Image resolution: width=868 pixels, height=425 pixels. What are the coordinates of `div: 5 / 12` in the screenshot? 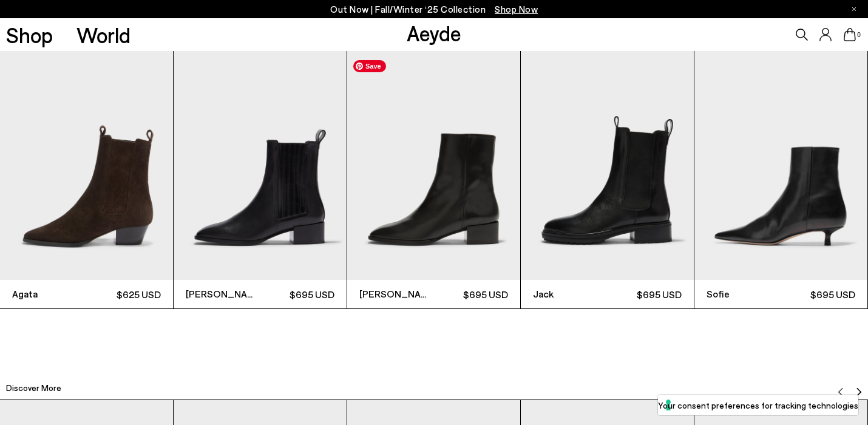 It's located at (781, 179).